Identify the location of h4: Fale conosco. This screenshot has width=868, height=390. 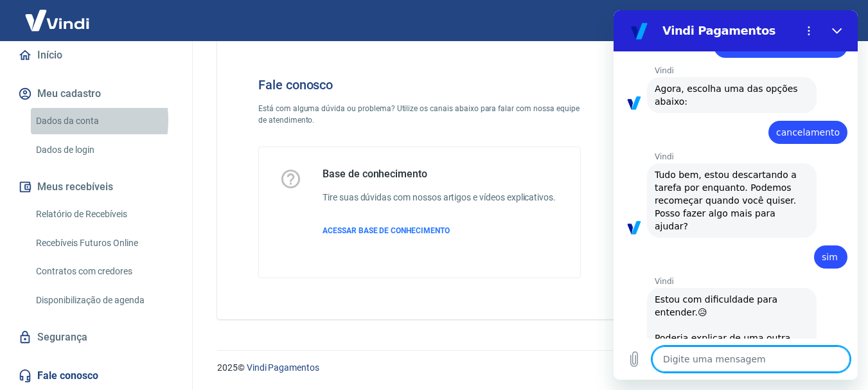
(419, 85).